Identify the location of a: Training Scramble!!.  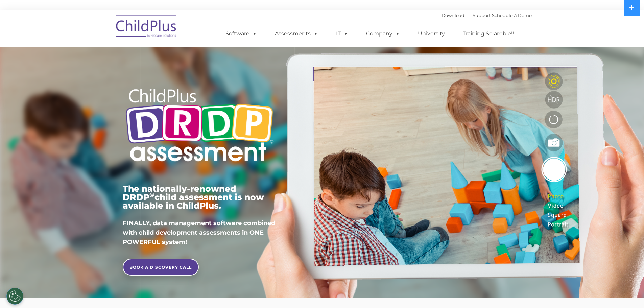
(488, 34).